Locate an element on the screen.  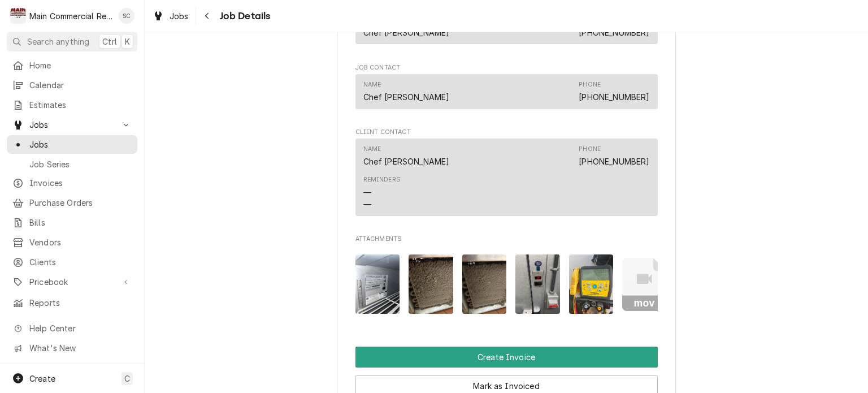
span: K is located at coordinates (127, 41).